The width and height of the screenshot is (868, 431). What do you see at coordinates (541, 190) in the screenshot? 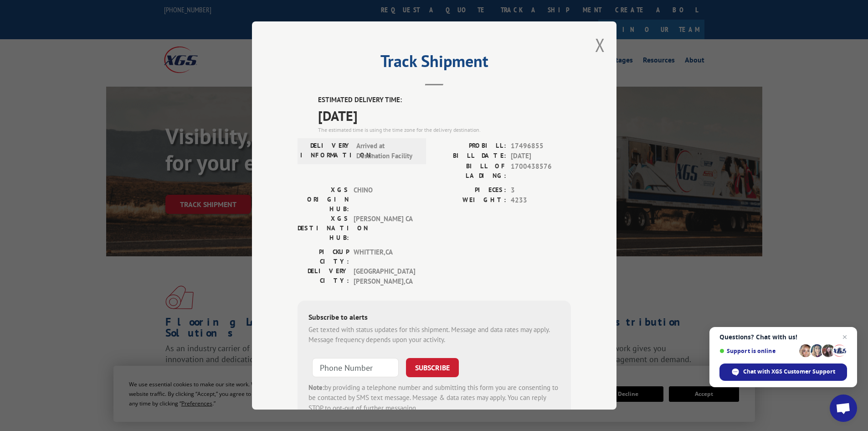
I see `span: 3` at bounding box center [541, 190].